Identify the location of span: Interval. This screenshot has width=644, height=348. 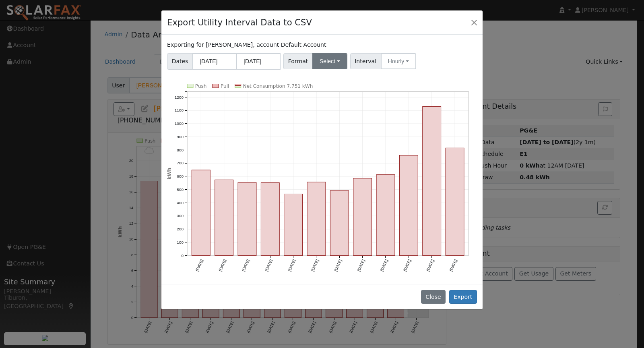
(365, 61).